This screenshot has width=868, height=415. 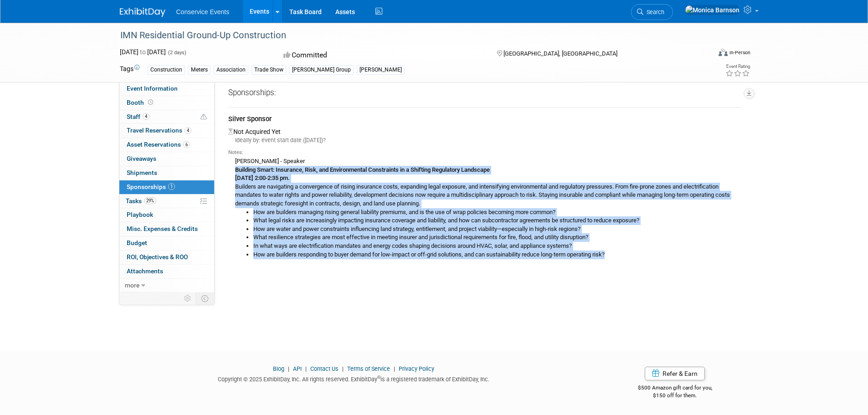 What do you see at coordinates (145, 271) in the screenshot?
I see `span: Attachments` at bounding box center [145, 271].